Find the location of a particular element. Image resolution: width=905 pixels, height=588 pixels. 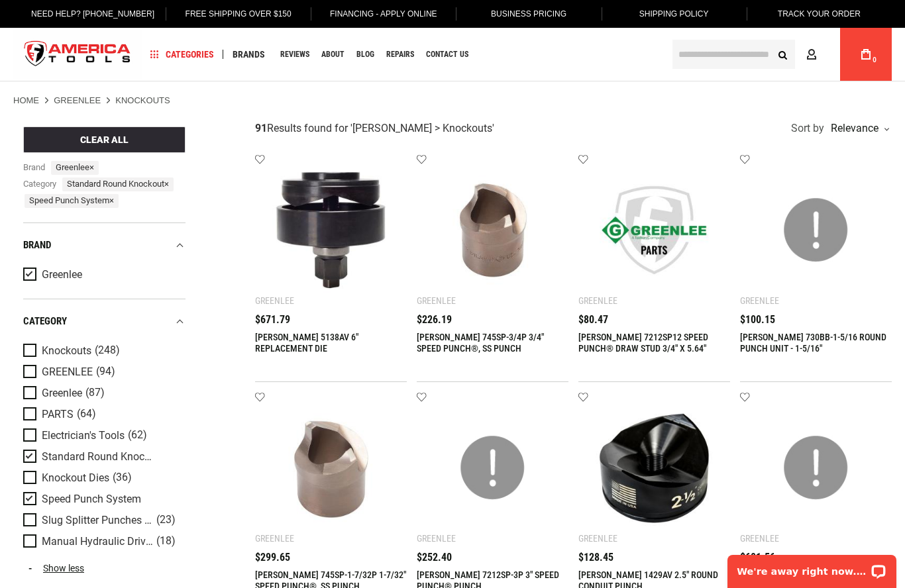

a: Repairs is located at coordinates (400, 54).